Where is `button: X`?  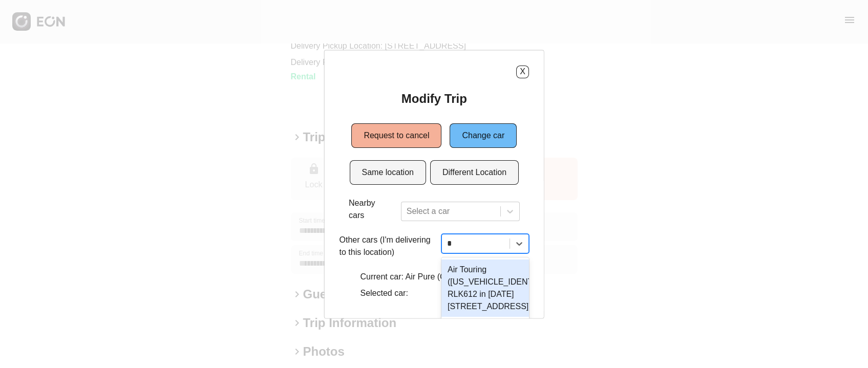 button: X is located at coordinates (523, 71).